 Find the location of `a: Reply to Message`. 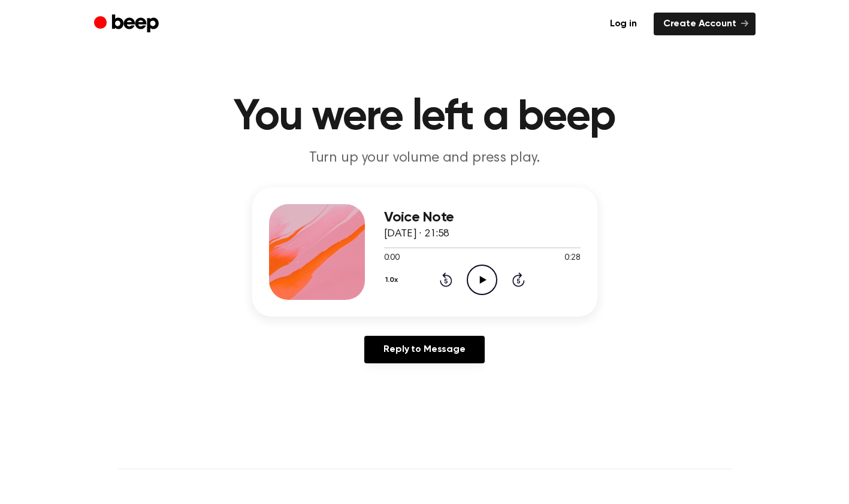

a: Reply to Message is located at coordinates (424, 349).